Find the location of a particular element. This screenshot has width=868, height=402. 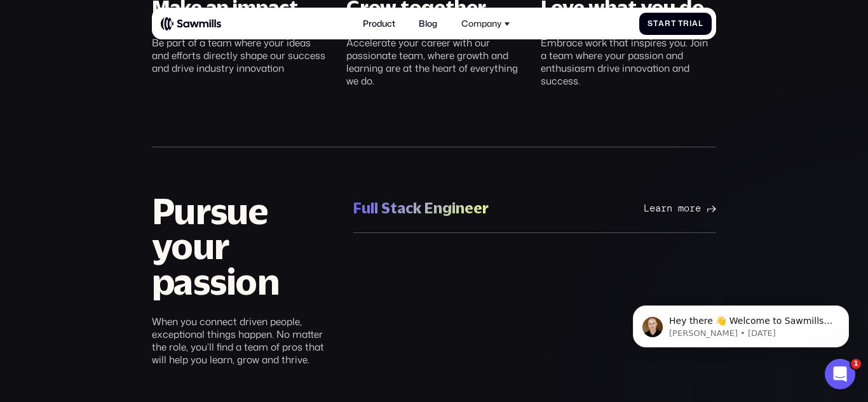

div: message notification from Winston, 5w ago. Hey there 👋 Welcome to Sawmills. The smart telemetry m... is located at coordinates (127, 48).